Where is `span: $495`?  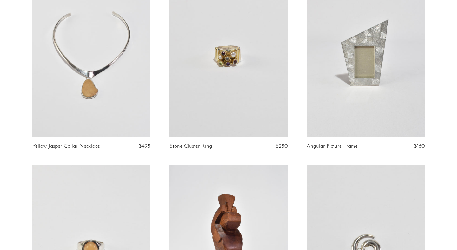
span: $495 is located at coordinates (144, 146).